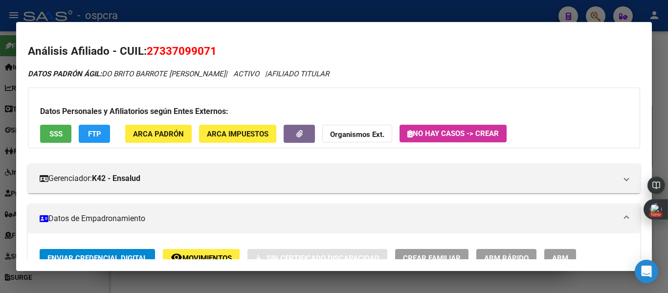 The width and height of the screenshot is (668, 293). Describe the element at coordinates (334, 51) in the screenshot. I see `h2: Análisis Afiliado - CUIL:` at that location.